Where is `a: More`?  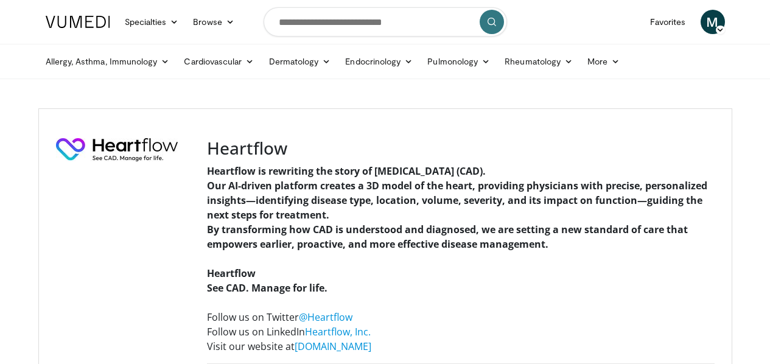 a: More is located at coordinates (603, 61).